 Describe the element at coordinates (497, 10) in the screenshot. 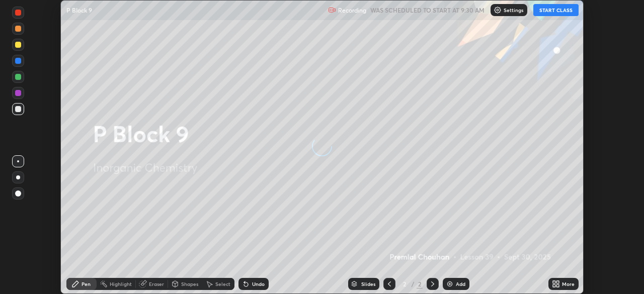

I see `img: class-settings-icons` at that location.